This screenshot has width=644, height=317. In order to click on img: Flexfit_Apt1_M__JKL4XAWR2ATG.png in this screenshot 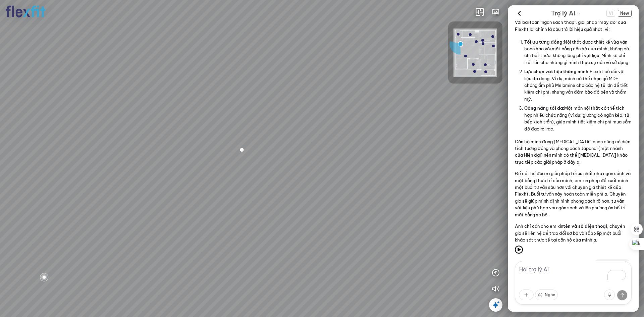, I will do `click(475, 53)`.